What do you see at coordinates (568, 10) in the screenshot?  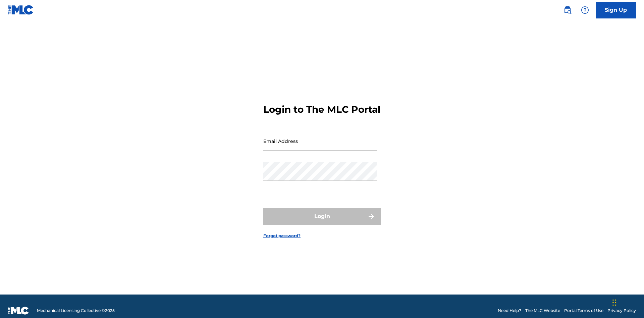 I see `img: search` at bounding box center [568, 10].